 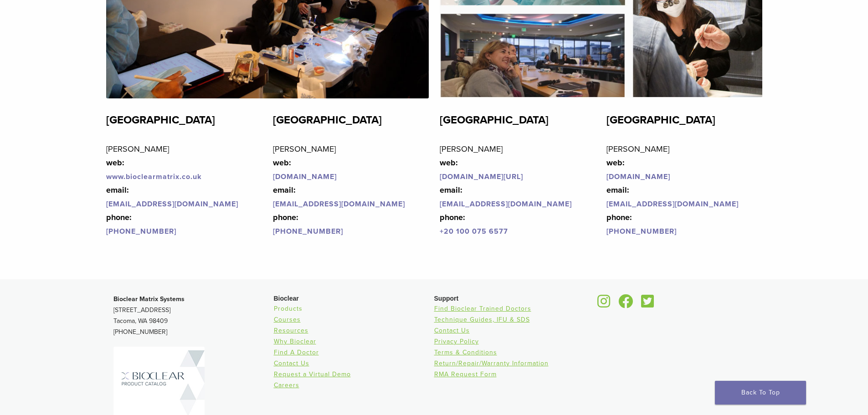 What do you see at coordinates (312, 374) in the screenshot?
I see `a: Request a Virtual Demo` at bounding box center [312, 374].